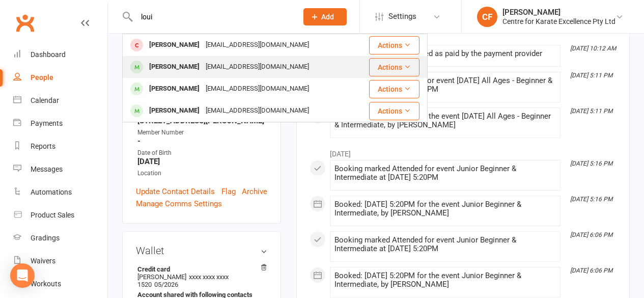 This screenshot has width=644, height=298. I want to click on span: Settings, so click(402, 17).